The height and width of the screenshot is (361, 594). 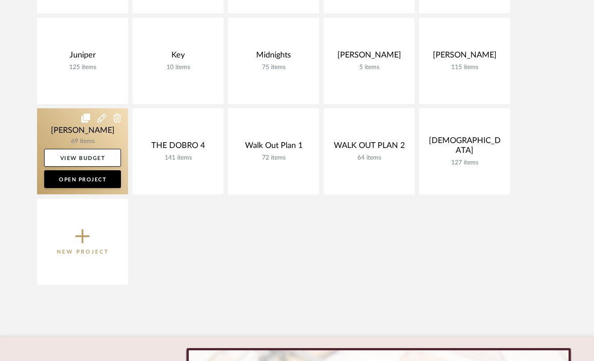 What do you see at coordinates (465, 67) in the screenshot?
I see `div: 115 items` at bounding box center [465, 67].